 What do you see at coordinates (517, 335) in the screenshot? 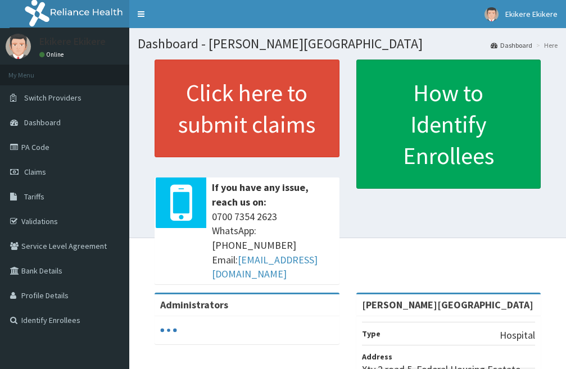
I see `p: Hospital` at bounding box center [517, 335].